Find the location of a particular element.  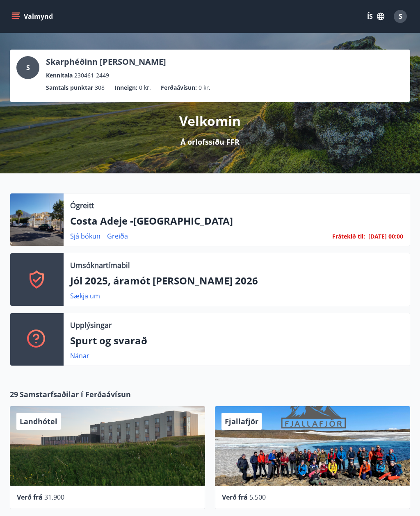

span: 230461-2449 is located at coordinates (91, 75).